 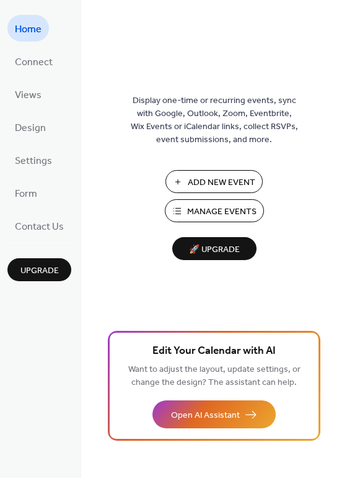 I want to click on span: Design, so click(x=30, y=128).